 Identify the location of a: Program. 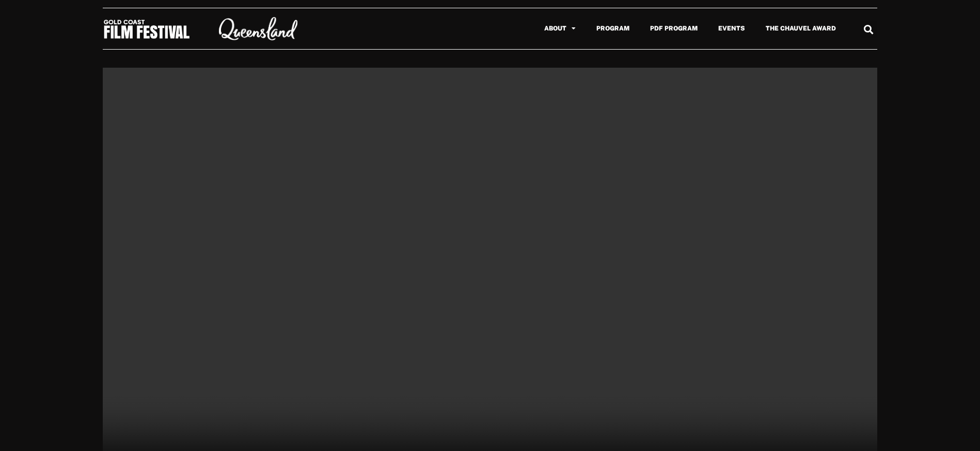
(613, 28).